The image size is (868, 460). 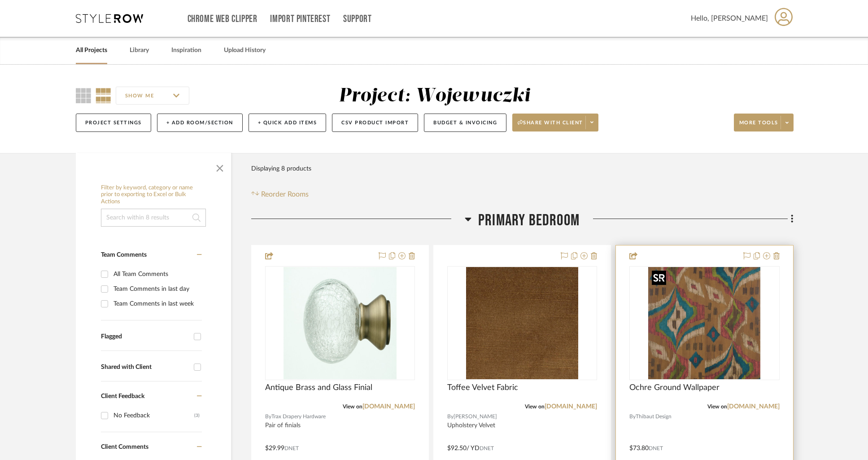 I want to click on div: Displaying 8 products, so click(x=281, y=169).